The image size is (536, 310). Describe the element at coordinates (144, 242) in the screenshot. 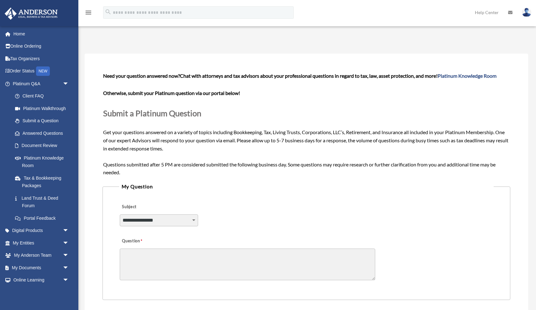

I see `label: Question` at that location.